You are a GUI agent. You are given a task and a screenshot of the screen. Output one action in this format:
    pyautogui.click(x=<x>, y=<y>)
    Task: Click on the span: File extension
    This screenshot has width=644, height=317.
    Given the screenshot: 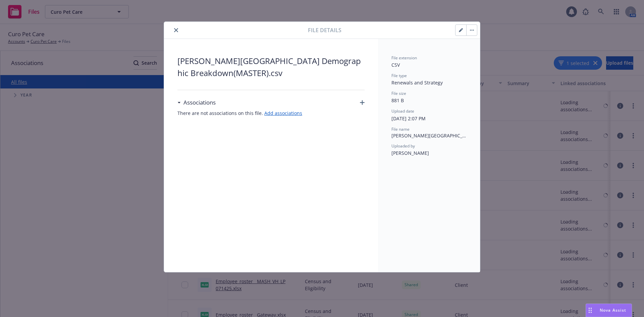 What is the action you would take?
    pyautogui.click(x=405, y=58)
    